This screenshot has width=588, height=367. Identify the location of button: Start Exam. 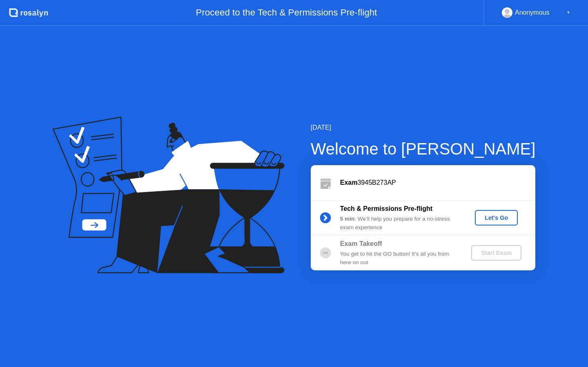
(497, 253).